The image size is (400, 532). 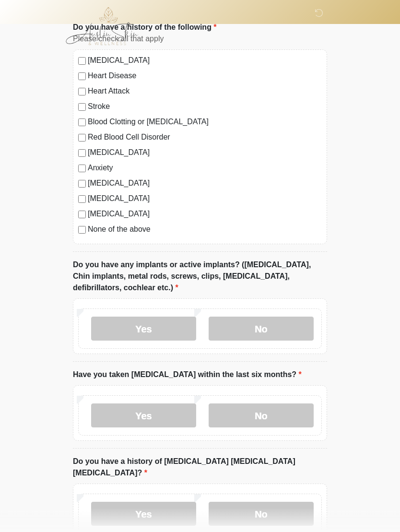 What do you see at coordinates (82, 107) in the screenshot?
I see `input: Stroke` at bounding box center [82, 107].